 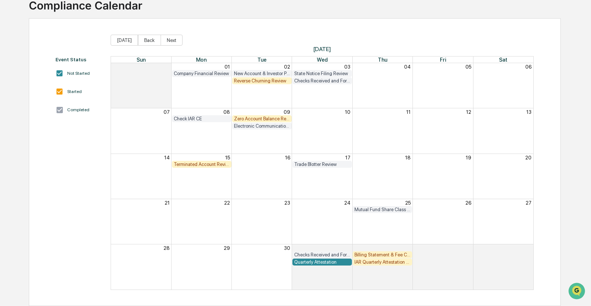 I want to click on span: Pylon, so click(x=80, y=126).